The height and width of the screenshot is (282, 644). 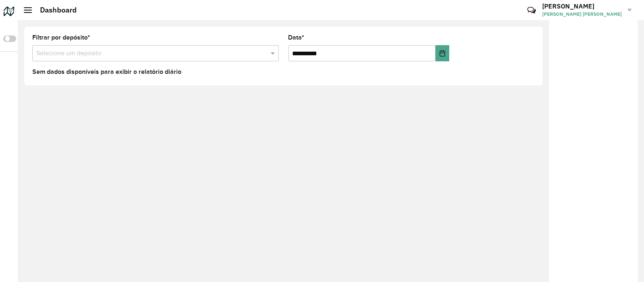 What do you see at coordinates (442, 53) in the screenshot?
I see `button: Choose Date` at bounding box center [442, 53].